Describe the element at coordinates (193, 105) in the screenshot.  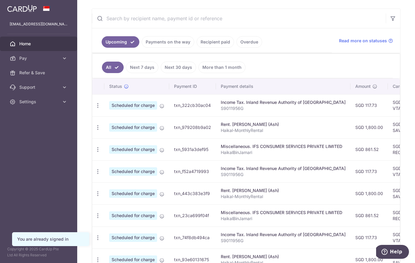
I see `td: txn_322cb30ac04` at that location.